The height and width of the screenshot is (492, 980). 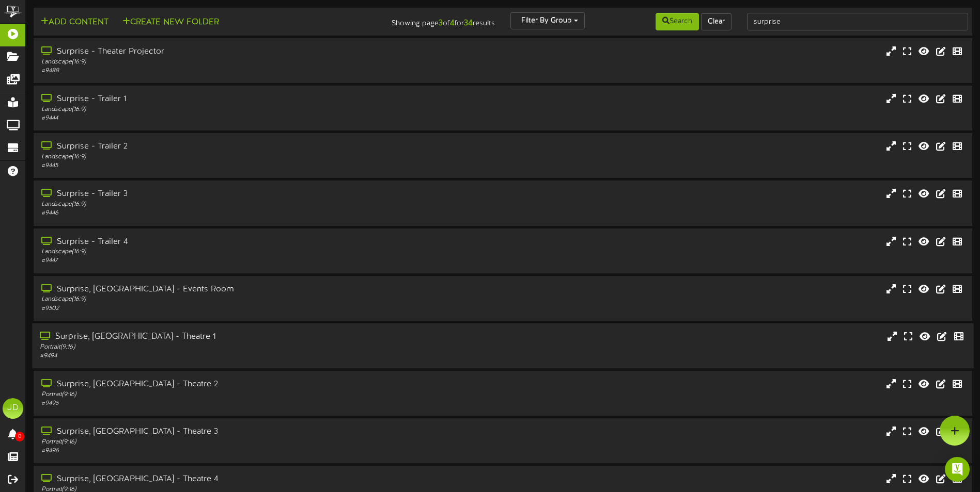 What do you see at coordinates (229, 194) in the screenshot?
I see `div: Surprise - Trailer 3` at bounding box center [229, 194].